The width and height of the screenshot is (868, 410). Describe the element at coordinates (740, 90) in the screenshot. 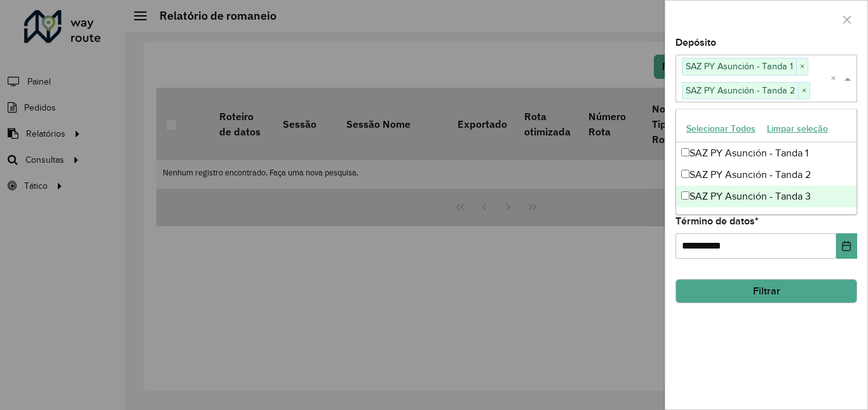

I see `span: SAZ PY Asunción - Tanda 2` at that location.